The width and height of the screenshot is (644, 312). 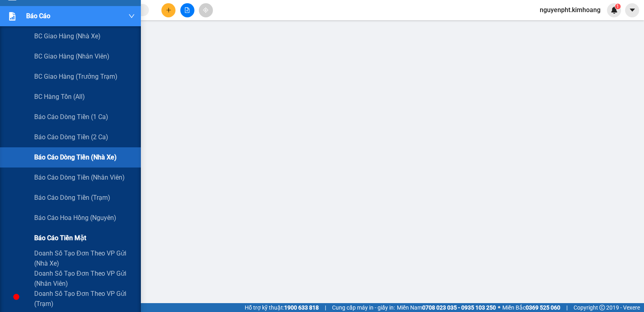 What do you see at coordinates (11, 56) in the screenshot?
I see `span: GIAO:` at bounding box center [11, 56].